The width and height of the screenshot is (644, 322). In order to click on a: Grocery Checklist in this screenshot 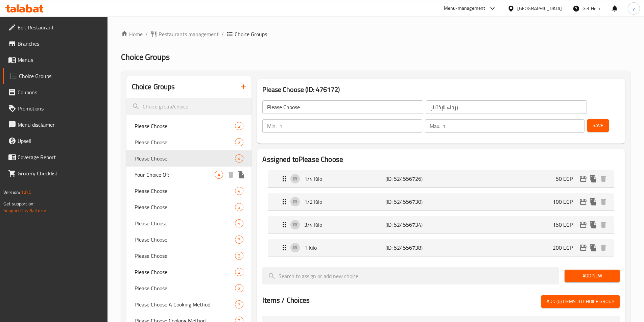, I will do `click(55, 173)`.